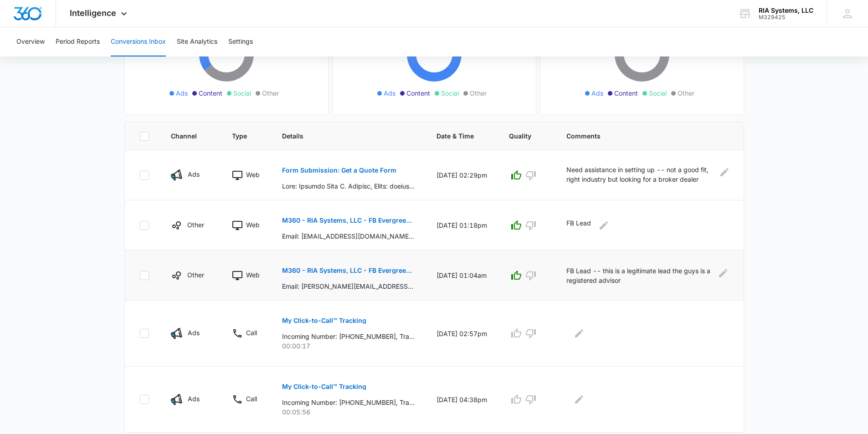 The width and height of the screenshot is (868, 434). What do you see at coordinates (348, 186) in the screenshot?
I see `p: Lore: Ipsumdo Sita C. Adipisc, Elits: doeiusmodtemp@incid.utl, Etdol: 0320254594, Magna aliquae a...` at bounding box center [348, 186].